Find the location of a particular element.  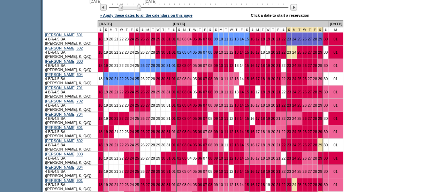

a: 12 is located at coordinates (231, 52).